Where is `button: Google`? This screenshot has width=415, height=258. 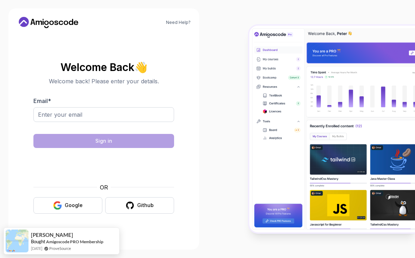 button: Google is located at coordinates (68, 205).